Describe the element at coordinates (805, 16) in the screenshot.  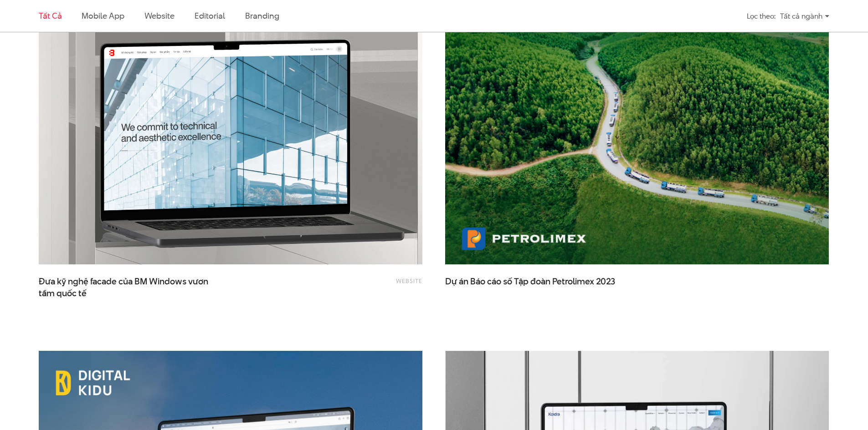
I see `div: Tất cả ngành` at that location.